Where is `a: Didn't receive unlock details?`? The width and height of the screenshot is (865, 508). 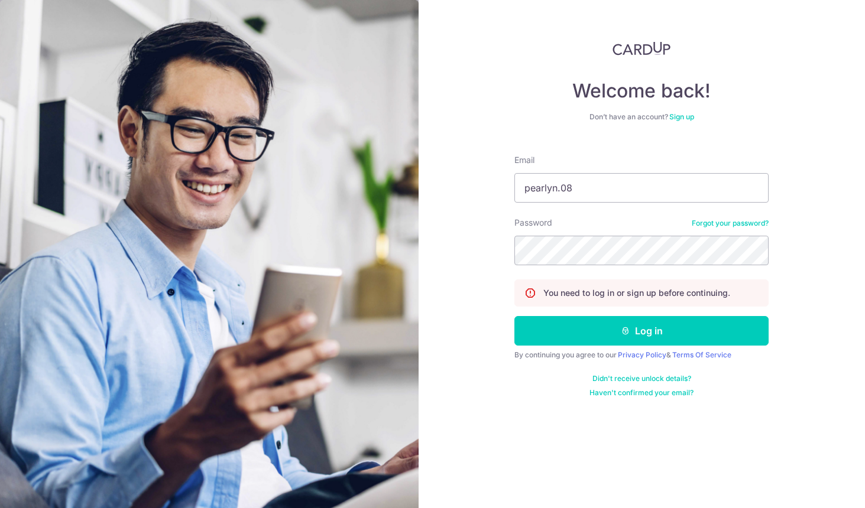
a: Didn't receive unlock details? is located at coordinates (641, 379).